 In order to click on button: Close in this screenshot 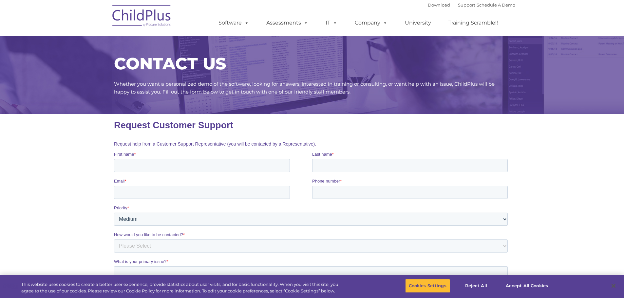, I will do `click(613, 286)`.